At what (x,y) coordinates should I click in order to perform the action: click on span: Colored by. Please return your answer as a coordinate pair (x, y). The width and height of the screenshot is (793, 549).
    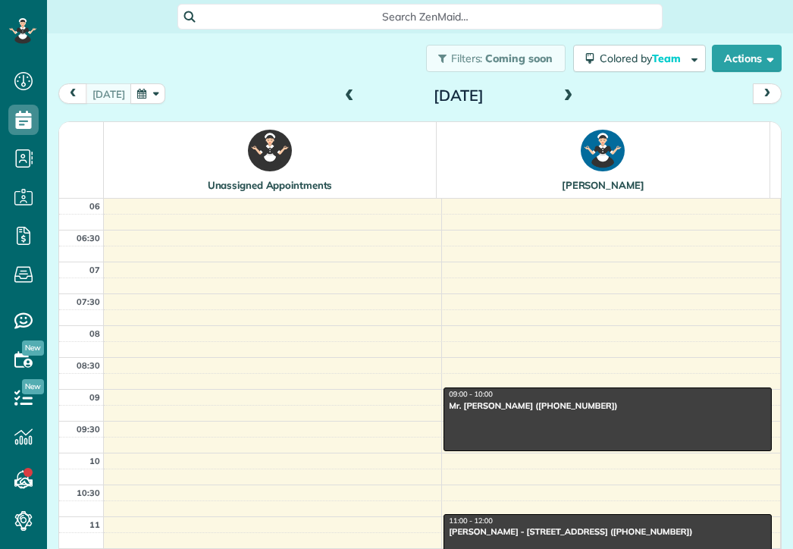
    Looking at the image, I should click on (643, 58).